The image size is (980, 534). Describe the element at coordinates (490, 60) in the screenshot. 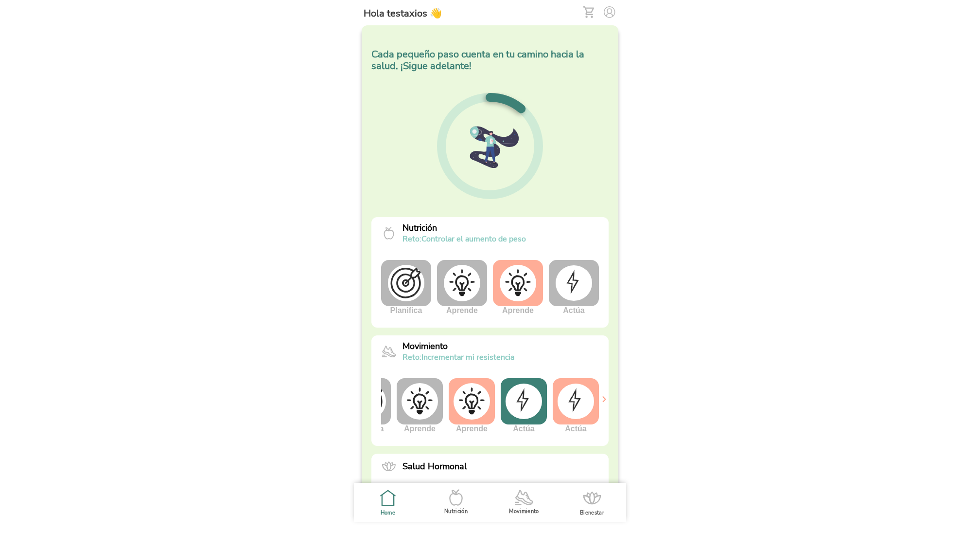

I see `h5: Cada pequeño paso cuenta en tu camino hacia la salud. ¡Sigue adelante!` at that location.